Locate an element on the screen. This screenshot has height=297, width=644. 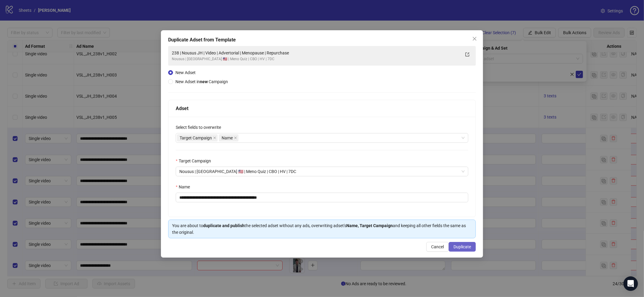
button: Cancel is located at coordinates (438, 247).